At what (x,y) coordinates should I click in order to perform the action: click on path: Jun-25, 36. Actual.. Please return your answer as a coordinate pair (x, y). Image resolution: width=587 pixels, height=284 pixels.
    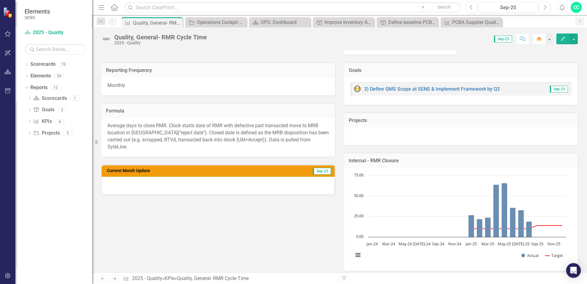
    Looking at the image, I should click on (512, 222).